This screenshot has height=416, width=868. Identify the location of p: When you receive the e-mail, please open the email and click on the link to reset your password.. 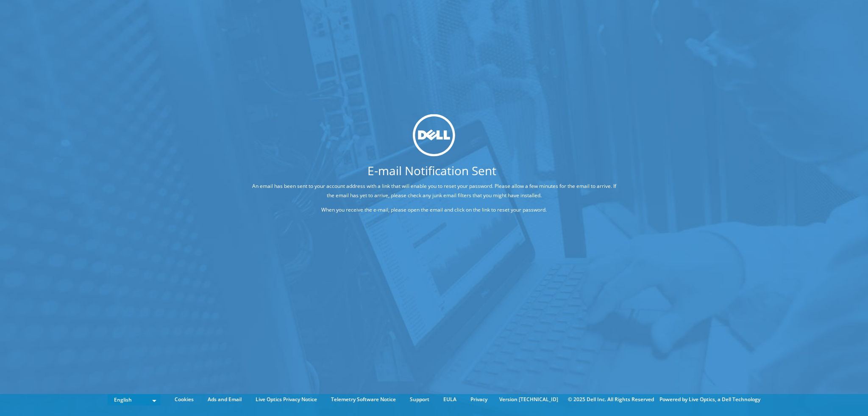
(434, 209).